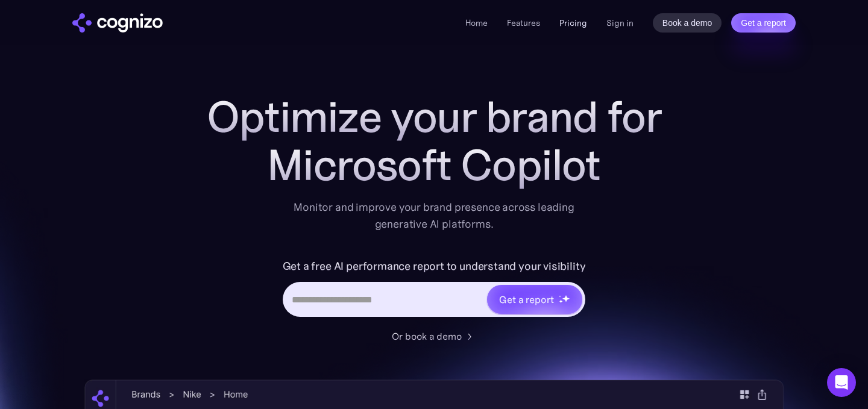 The image size is (868, 409). What do you see at coordinates (434, 267) in the screenshot?
I see `label: Get a free AI performance report to understand your visibility` at bounding box center [434, 267].